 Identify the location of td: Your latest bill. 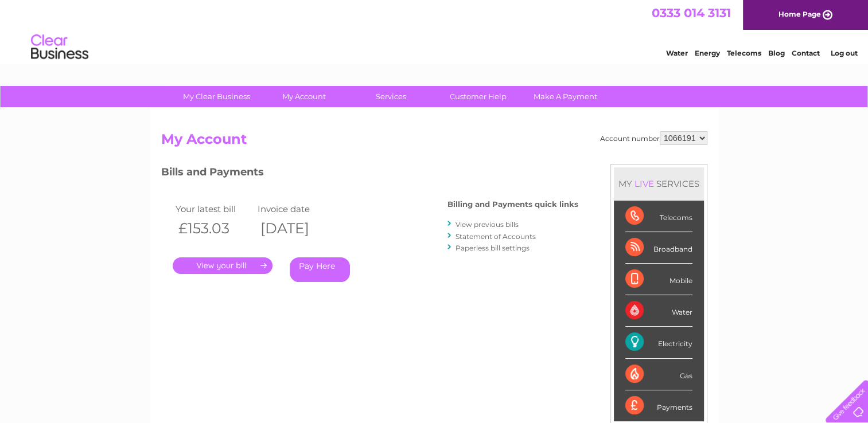
(214, 209).